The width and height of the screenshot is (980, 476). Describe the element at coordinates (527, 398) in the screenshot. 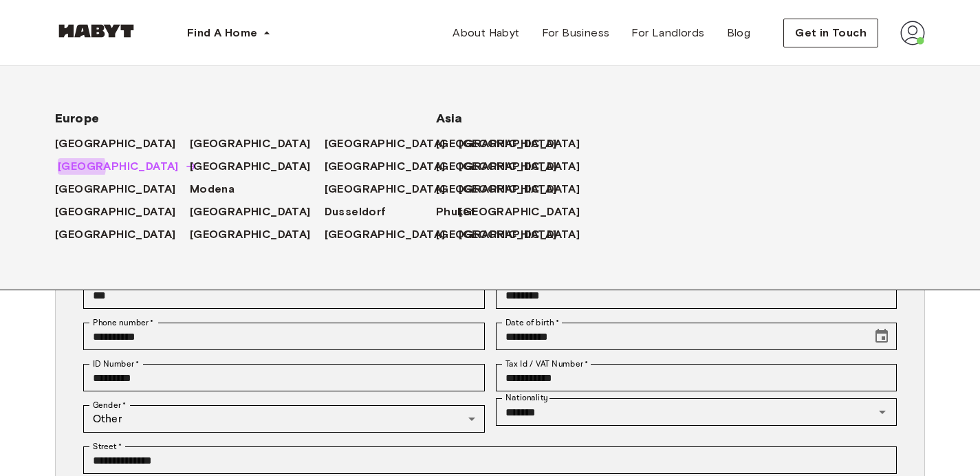

I see `label: Nationality` at that location.